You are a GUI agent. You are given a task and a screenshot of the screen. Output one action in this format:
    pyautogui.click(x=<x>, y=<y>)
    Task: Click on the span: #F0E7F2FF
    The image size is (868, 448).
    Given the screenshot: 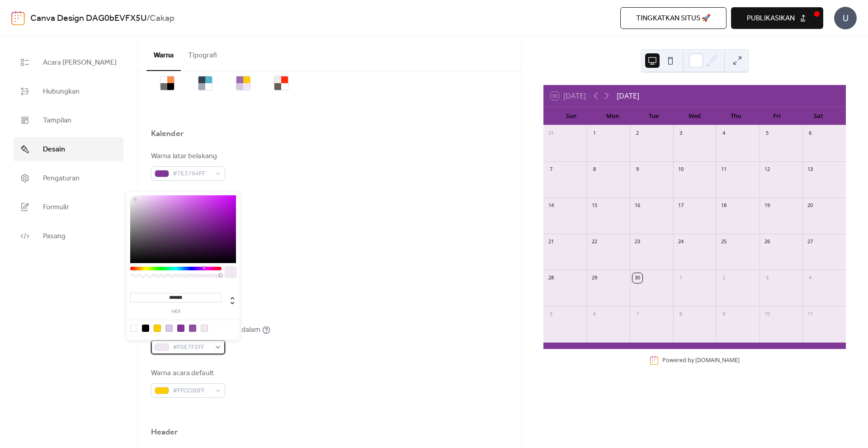 What is the action you would take?
    pyautogui.click(x=192, y=348)
    